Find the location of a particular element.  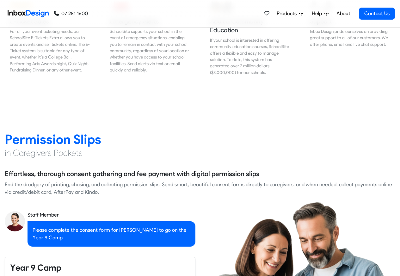

a: Contact Us is located at coordinates (377, 14).